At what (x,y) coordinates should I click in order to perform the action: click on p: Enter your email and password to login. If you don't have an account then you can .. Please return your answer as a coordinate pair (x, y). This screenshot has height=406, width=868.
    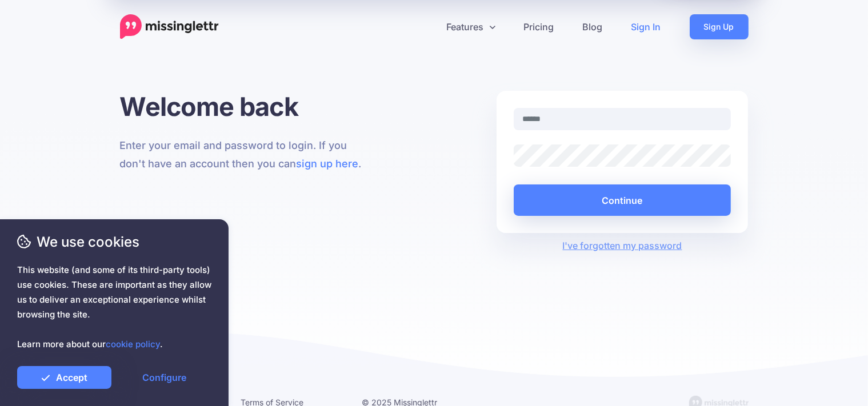
    Looking at the image, I should click on (246, 155).